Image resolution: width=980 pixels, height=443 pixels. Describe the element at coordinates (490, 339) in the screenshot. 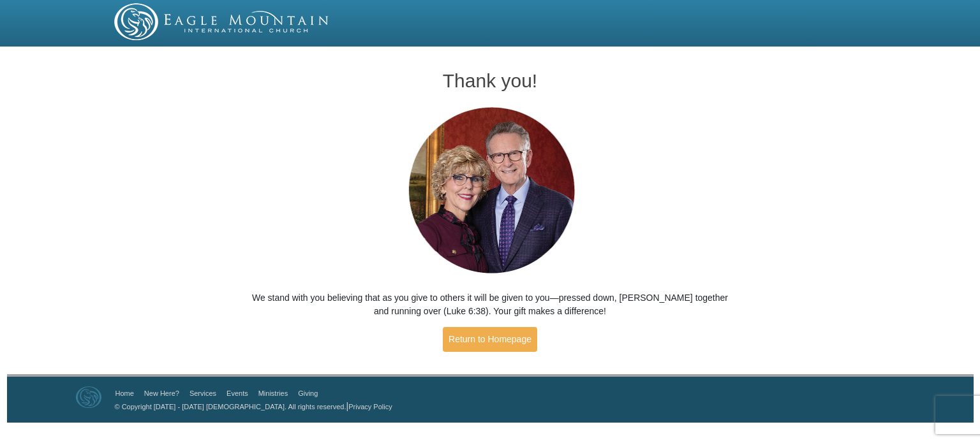

I see `a: Return to Homepage` at that location.